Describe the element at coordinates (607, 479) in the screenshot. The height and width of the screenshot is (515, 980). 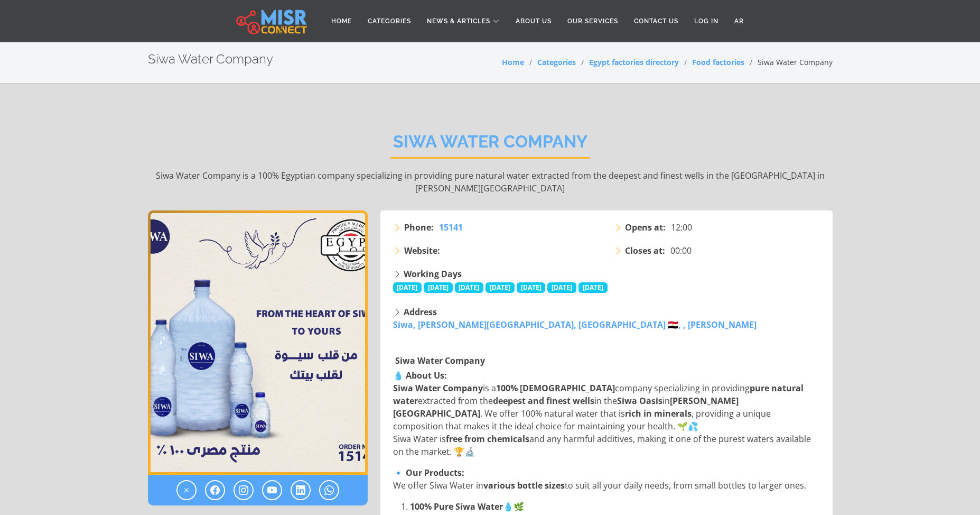
I see `p: We offer Siwa Water in to suit all your daily needs, from small bottles to larger ones.` at that location.